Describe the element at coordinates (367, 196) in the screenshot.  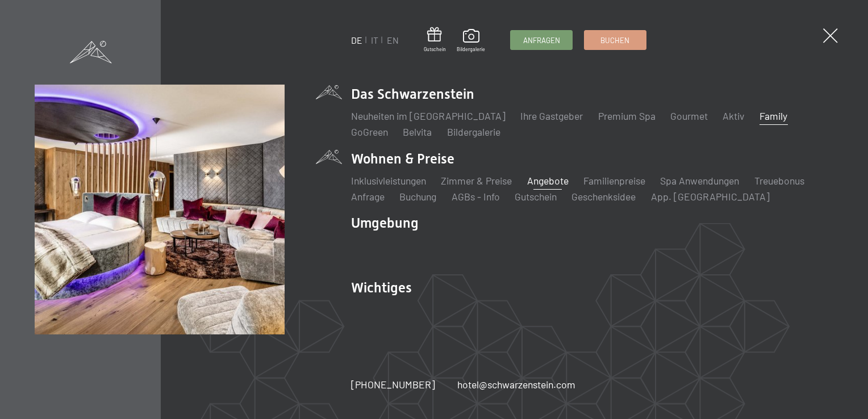
I see `a: Anfrage` at that location.